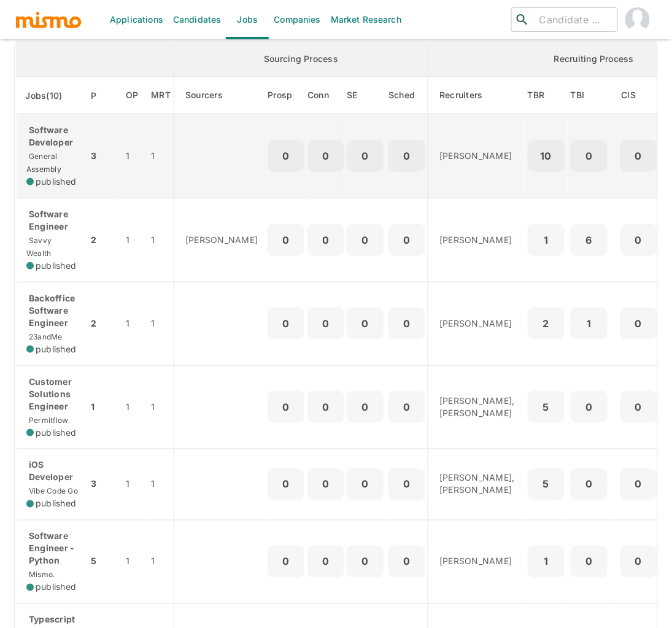 This screenshot has height=628, width=672. What do you see at coordinates (44, 337) in the screenshot?
I see `span: 23andMe` at bounding box center [44, 337].